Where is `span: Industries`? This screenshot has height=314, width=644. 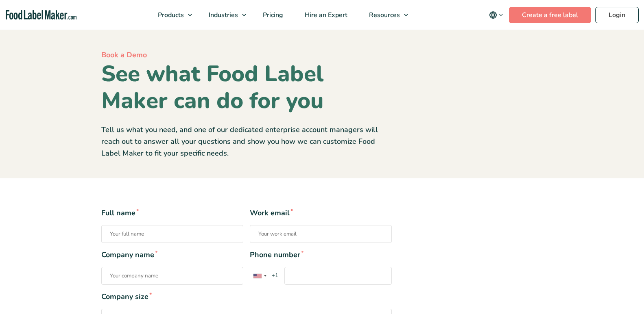
span: Industries is located at coordinates (223, 15).